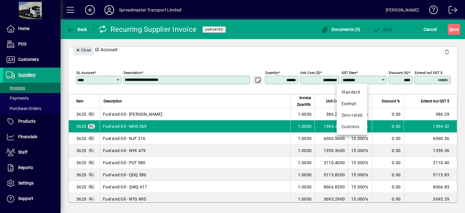  Describe the element at coordinates (352, 115) in the screenshot. I see `div: Zero-rated` at that location.